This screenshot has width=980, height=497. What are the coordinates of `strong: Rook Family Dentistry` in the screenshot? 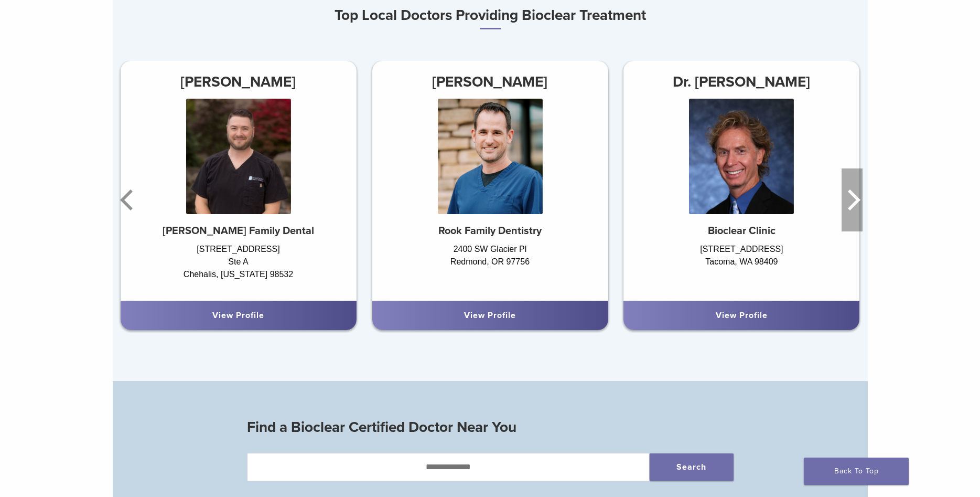 It's located at (490, 231).